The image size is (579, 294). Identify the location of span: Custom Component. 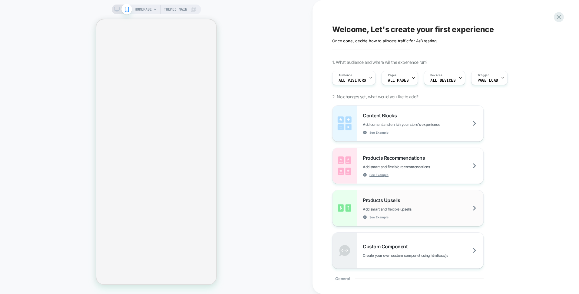
(387, 247).